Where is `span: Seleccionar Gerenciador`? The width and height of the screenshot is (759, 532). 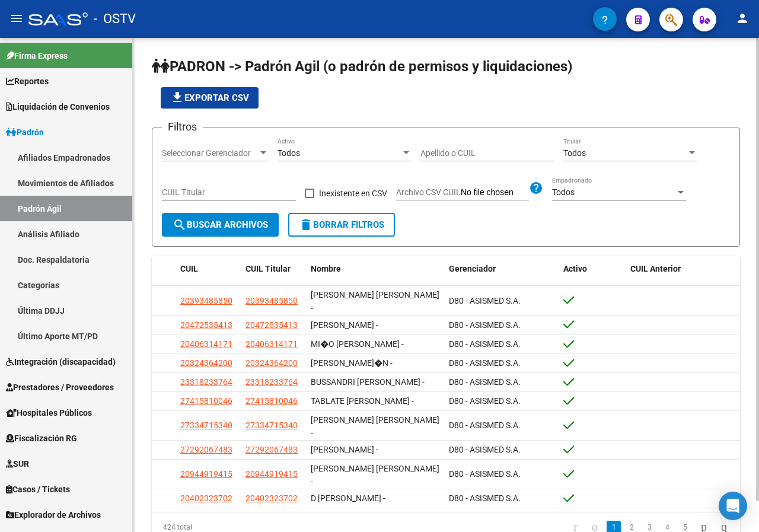
span: Seleccionar Gerenciador is located at coordinates (210, 153).